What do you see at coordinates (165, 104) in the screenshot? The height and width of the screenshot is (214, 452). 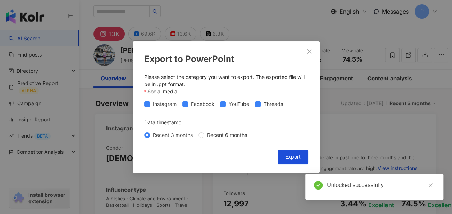 I see `span: Instagram` at bounding box center [165, 104].